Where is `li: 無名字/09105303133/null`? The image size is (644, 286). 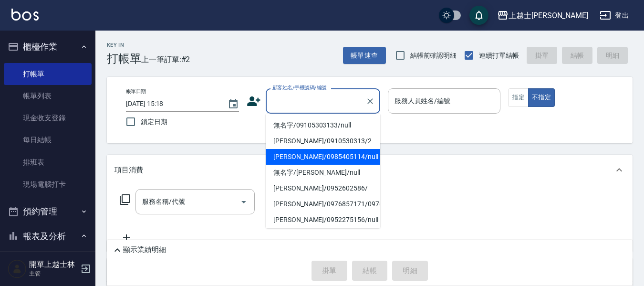 li: 無名字/09105303133/null is located at coordinates (323, 125).